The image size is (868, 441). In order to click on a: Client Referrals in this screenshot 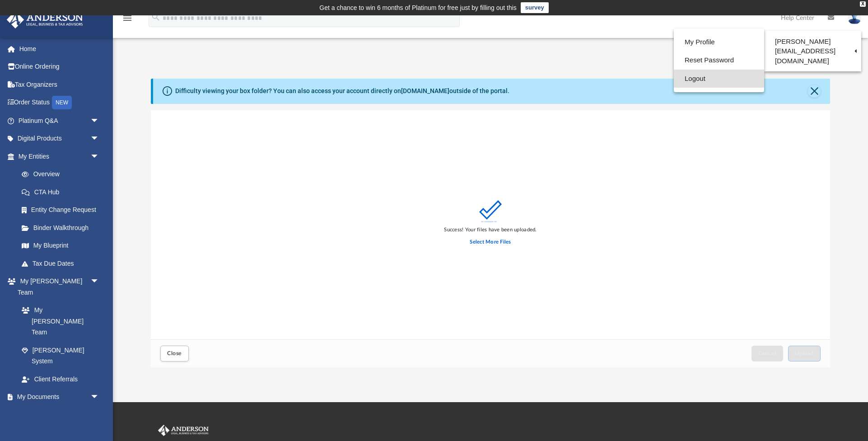, I will do `click(61, 379)`.